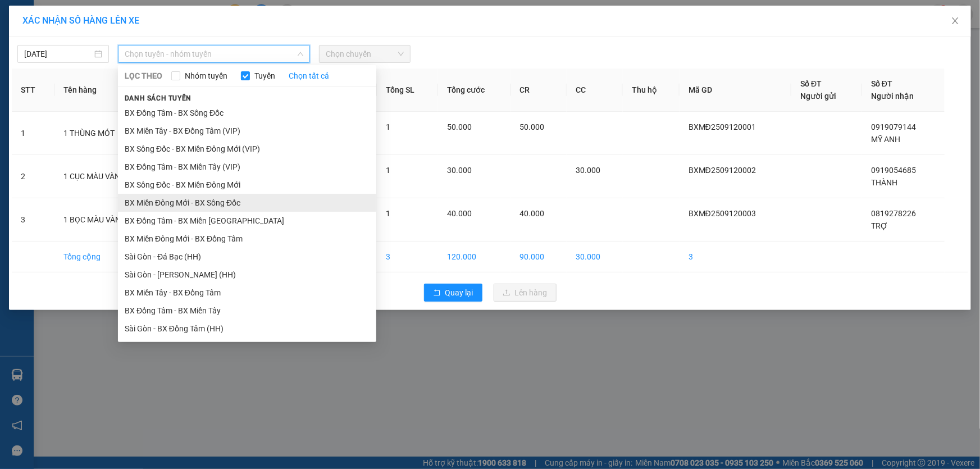 This screenshot has width=980, height=469. Describe the element at coordinates (819, 96) in the screenshot. I see `span: Người gửi` at that location.